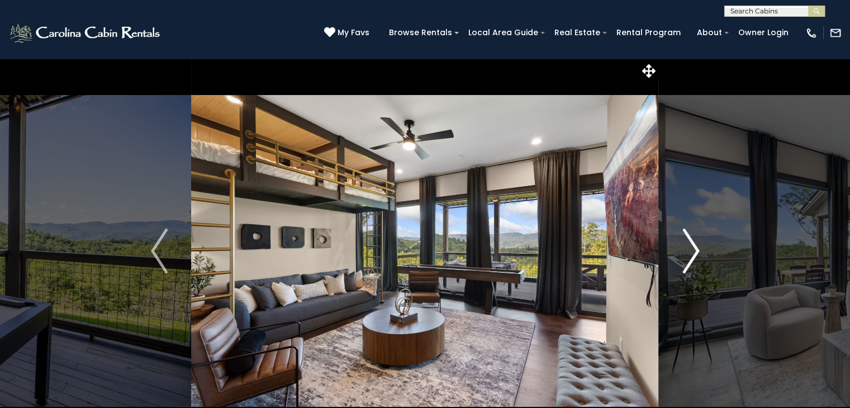 This screenshot has height=408, width=850. I want to click on img: White-1-2.png, so click(86, 33).